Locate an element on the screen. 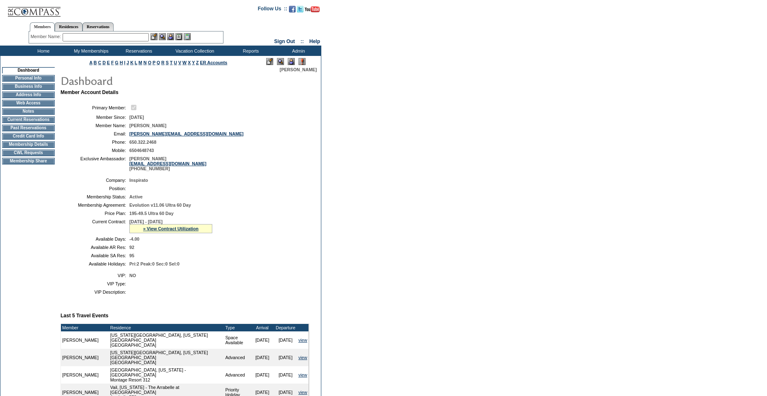  span: Pri:2 Peak:0 Sec:0 Sel:0 is located at coordinates (154, 264).